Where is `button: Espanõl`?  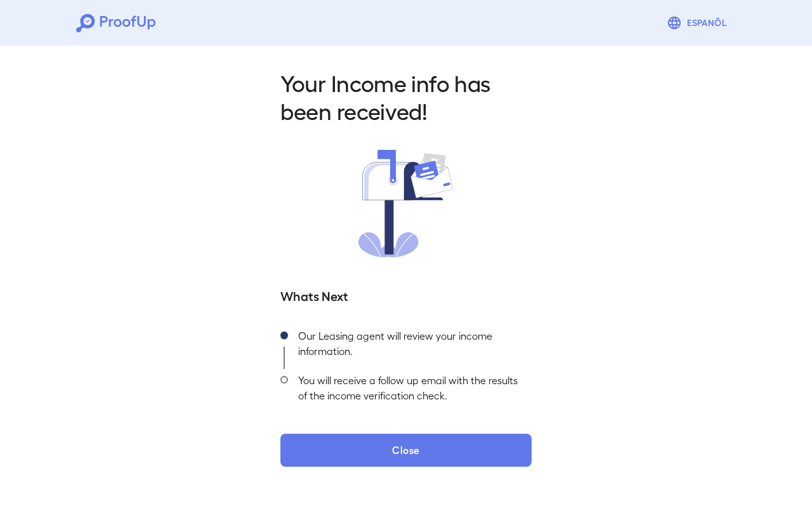
button: Espanõl is located at coordinates (699, 23).